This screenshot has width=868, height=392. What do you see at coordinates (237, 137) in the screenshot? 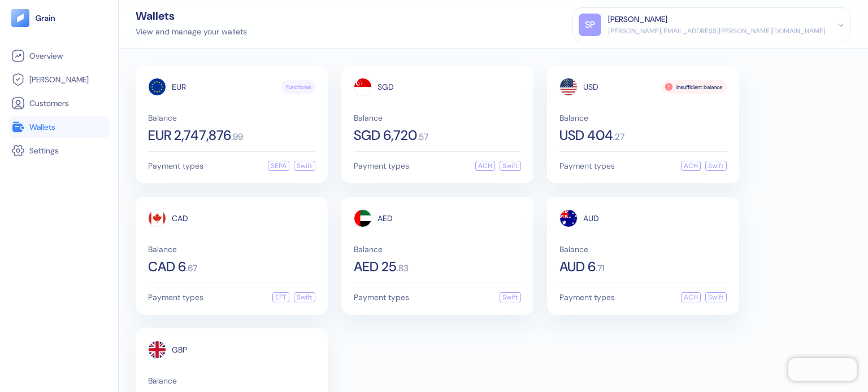
I see `span: . 99` at bounding box center [237, 137].